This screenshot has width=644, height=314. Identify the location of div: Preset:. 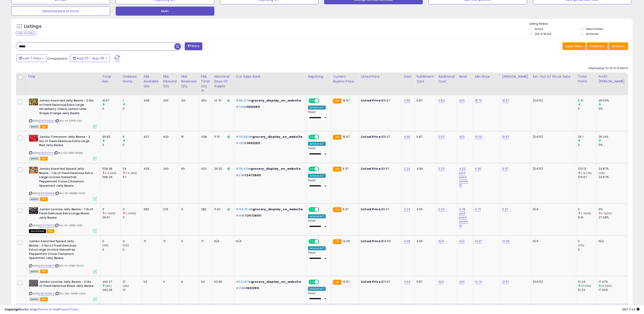
(318, 116).